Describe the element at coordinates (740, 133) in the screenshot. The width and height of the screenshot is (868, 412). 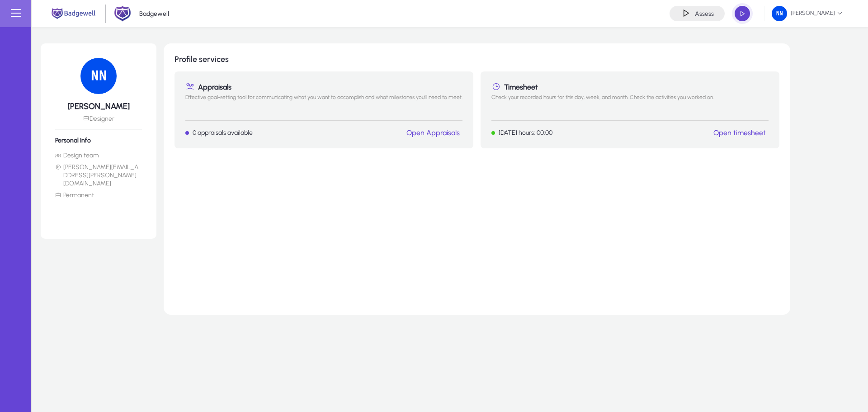
I see `button: Open timesheet` at that location.